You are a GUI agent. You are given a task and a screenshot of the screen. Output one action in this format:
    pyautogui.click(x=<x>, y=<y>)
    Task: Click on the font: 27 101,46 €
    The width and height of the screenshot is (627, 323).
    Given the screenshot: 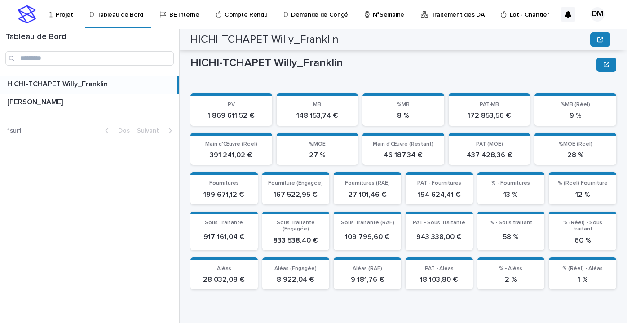 What is the action you would take?
    pyautogui.click(x=367, y=194)
    